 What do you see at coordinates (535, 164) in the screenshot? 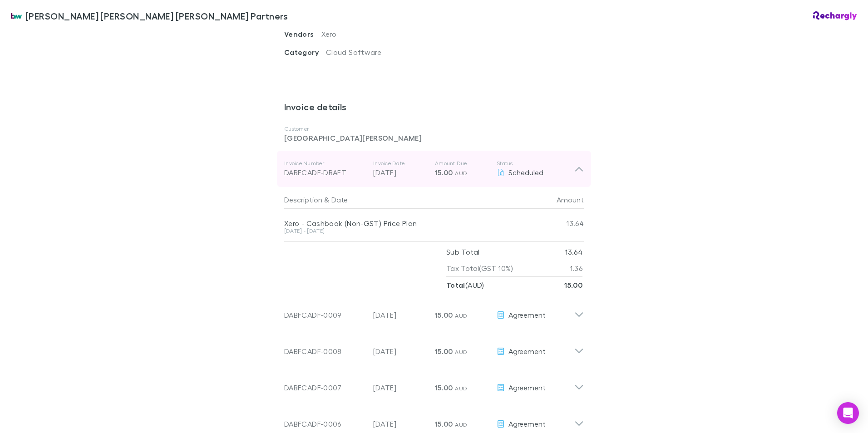
I see `p: Status` at bounding box center [535, 164].